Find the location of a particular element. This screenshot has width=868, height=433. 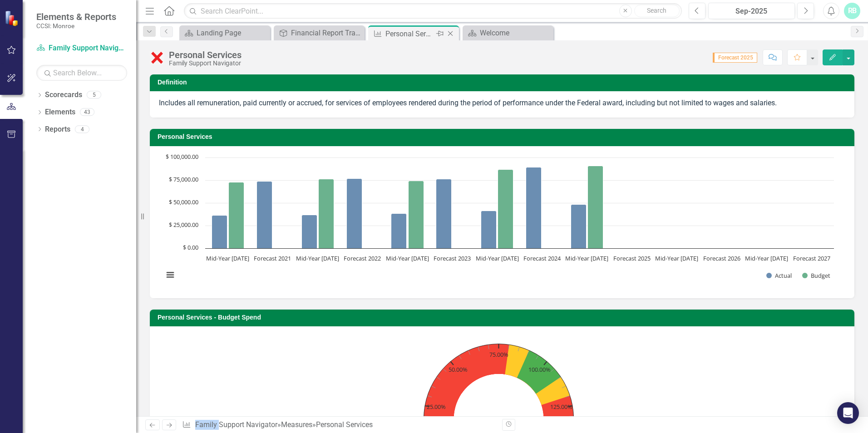

text: $ 75,000.00 is located at coordinates (184, 179).